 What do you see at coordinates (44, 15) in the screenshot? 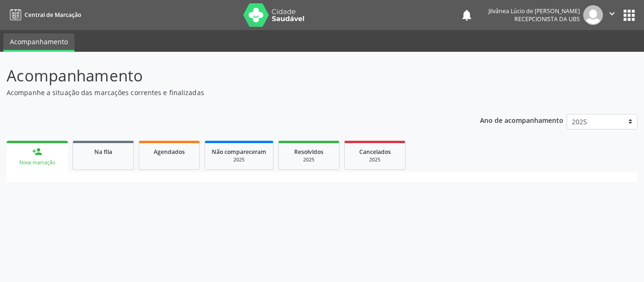
I see `a: Central de Marcação` at bounding box center [44, 15].